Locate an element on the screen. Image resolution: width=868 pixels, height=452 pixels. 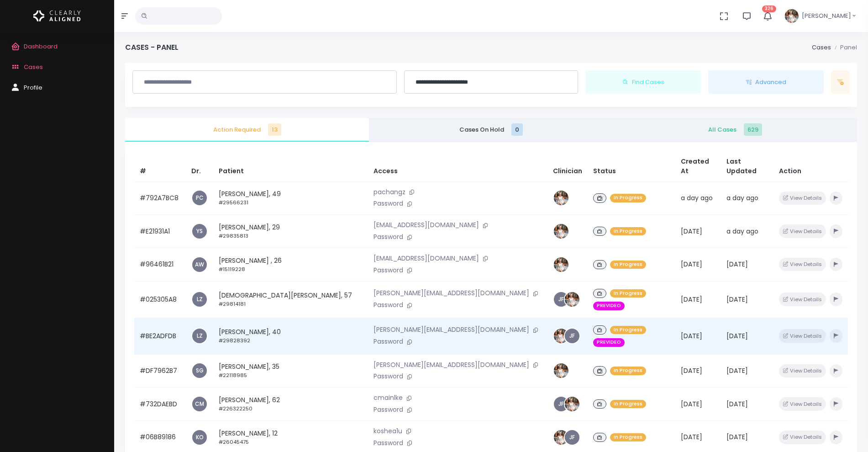
p: cmainlke is located at coordinates (458, 398).